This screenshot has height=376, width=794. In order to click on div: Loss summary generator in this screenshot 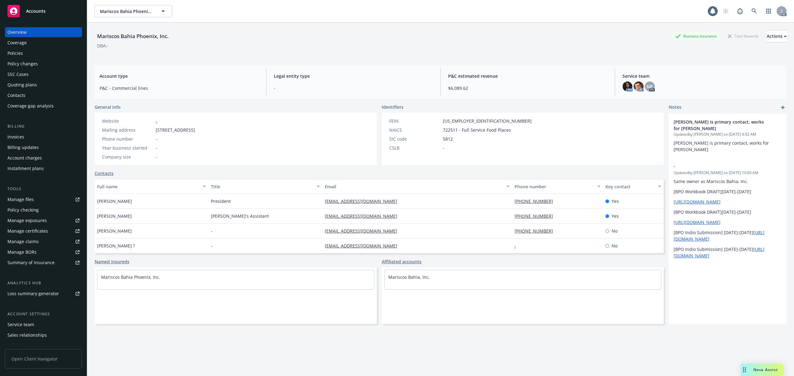, I will do `click(33, 294)`.